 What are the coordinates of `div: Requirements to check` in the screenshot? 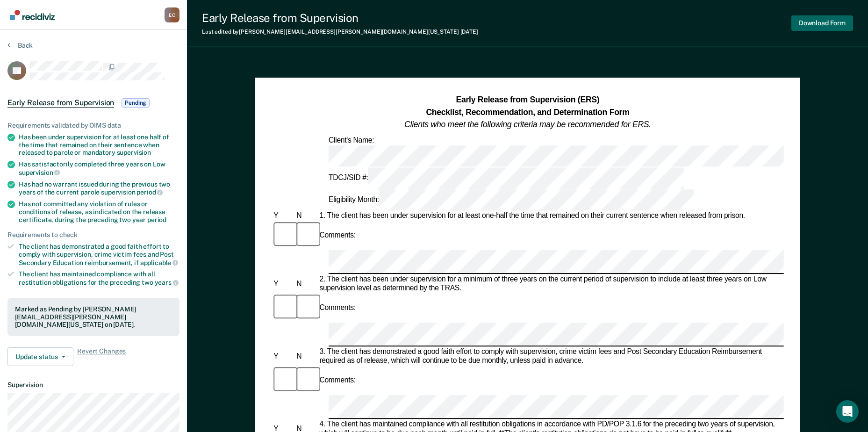 It's located at (93, 234).